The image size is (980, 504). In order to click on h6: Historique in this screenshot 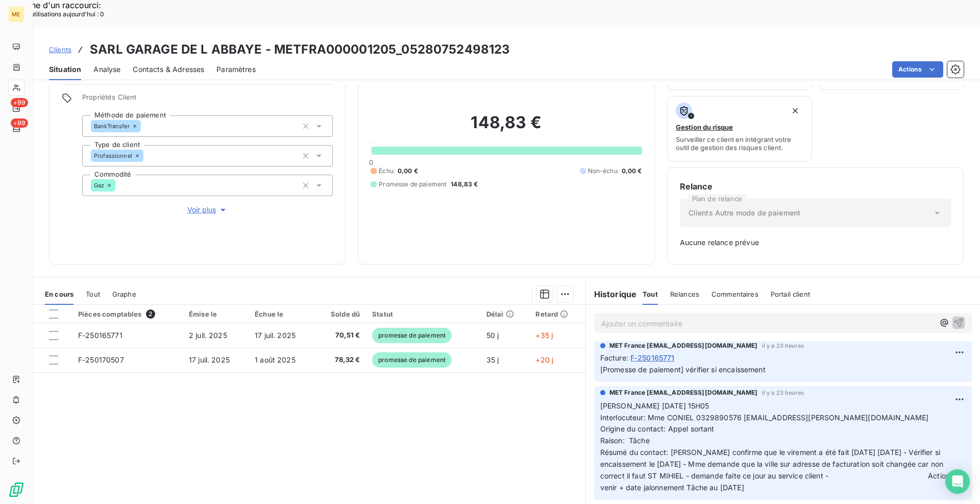, I will do `click(611, 294)`.